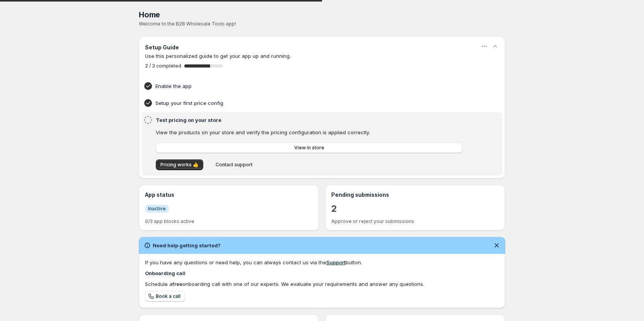  What do you see at coordinates (336, 262) in the screenshot?
I see `a: Support` at bounding box center [336, 262].